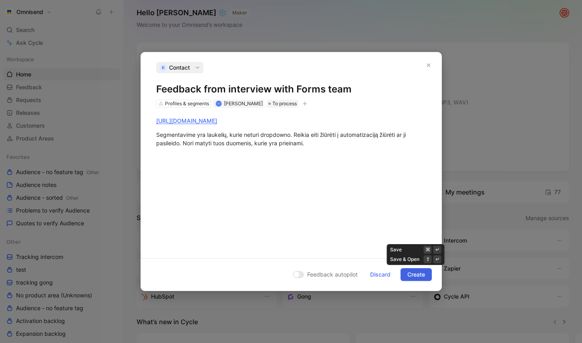 This screenshot has width=582, height=343. What do you see at coordinates (380, 275) in the screenshot?
I see `button: Discard` at bounding box center [380, 275].